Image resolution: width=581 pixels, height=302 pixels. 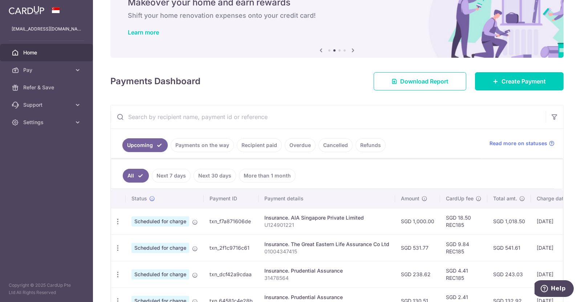 What do you see at coordinates (509, 248) in the screenshot?
I see `td: SGD 541.61` at bounding box center [509, 248].